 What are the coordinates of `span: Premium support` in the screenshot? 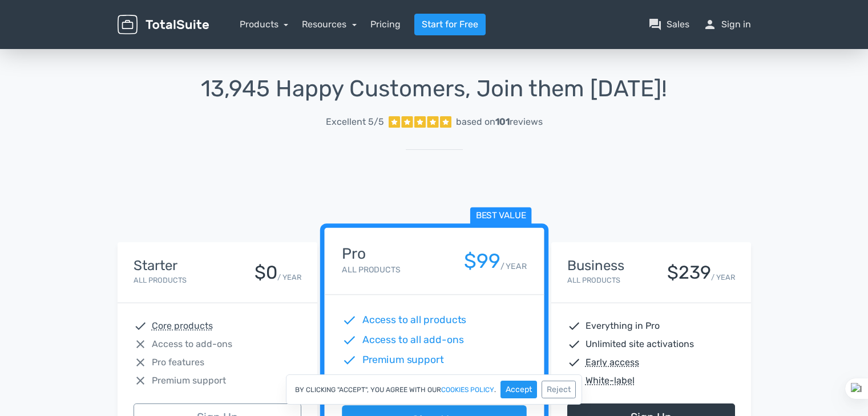 It's located at (402, 361).